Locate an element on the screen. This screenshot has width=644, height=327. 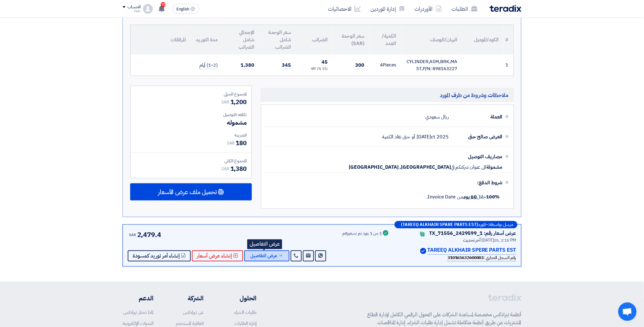
td: 1 is located at coordinates (508, 64).